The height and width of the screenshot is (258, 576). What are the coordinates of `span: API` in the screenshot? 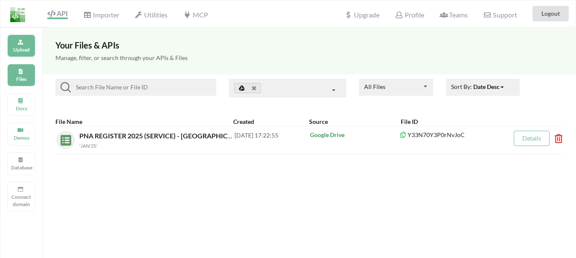 It's located at (58, 13).